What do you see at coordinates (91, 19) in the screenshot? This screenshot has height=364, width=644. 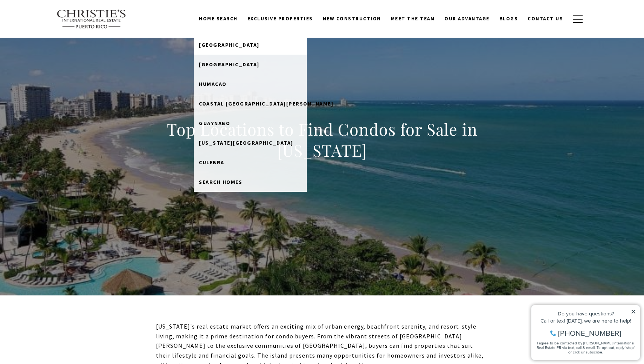 I see `img: Christie's International Real Estate text transparent background` at bounding box center [91, 19].